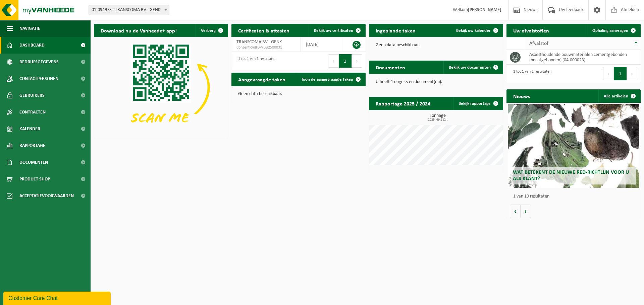 The height and width of the screenshot is (305, 644). I want to click on p: U heeft 1 ongelezen document(en)., so click(436, 82).